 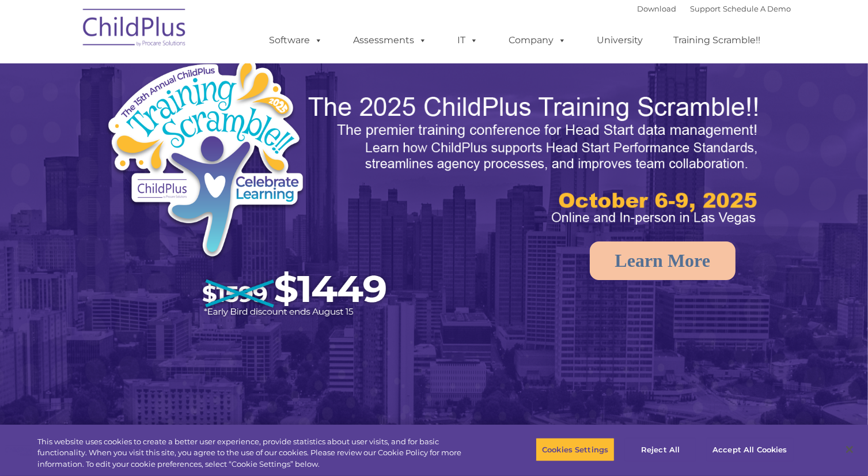 What do you see at coordinates (757, 9) in the screenshot?
I see `a: Schedule A Demo` at bounding box center [757, 9].